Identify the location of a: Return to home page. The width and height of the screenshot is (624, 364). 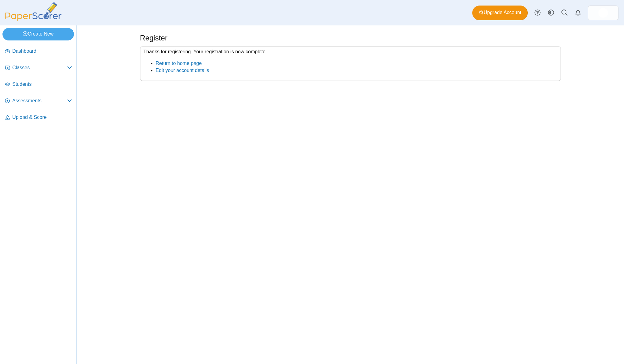
(179, 63).